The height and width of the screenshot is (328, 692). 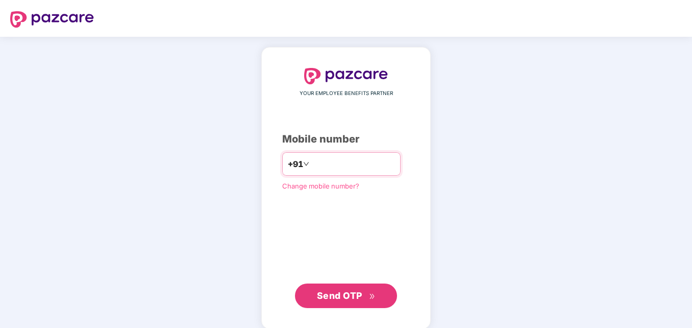 I want to click on button: Send OTPdouble-right, so click(x=346, y=296).